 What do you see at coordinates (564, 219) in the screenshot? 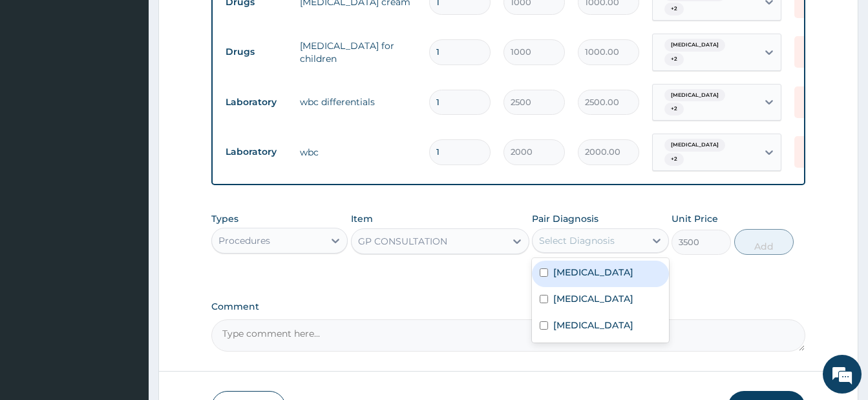
I see `label: Pair Diagnosis` at bounding box center [564, 219].